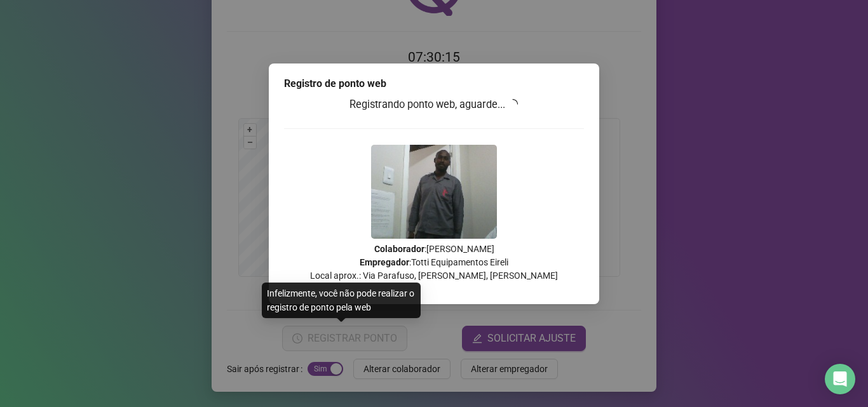 The height and width of the screenshot is (407, 868). Describe the element at coordinates (840, 379) in the screenshot. I see `div: Open Intercom Messenger` at that location.